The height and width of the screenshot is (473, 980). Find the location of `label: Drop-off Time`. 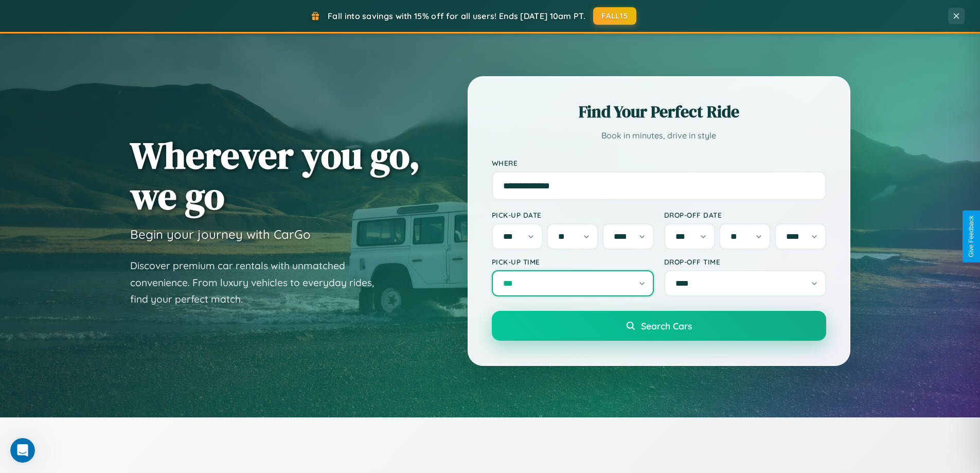

label: Drop-off Time is located at coordinates (745, 261).